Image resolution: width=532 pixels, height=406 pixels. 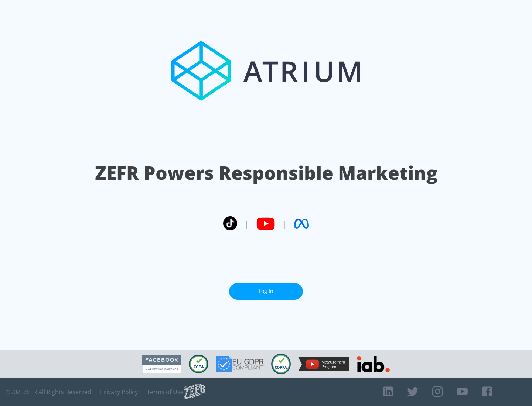 What do you see at coordinates (165, 392) in the screenshot?
I see `a: Terms of Use` at bounding box center [165, 392].